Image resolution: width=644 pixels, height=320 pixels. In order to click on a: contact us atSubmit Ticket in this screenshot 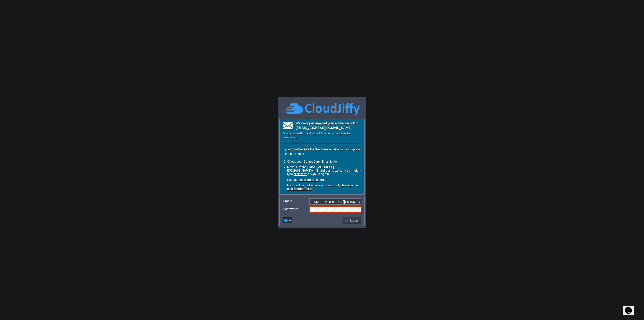, I will do `click(323, 187)`.